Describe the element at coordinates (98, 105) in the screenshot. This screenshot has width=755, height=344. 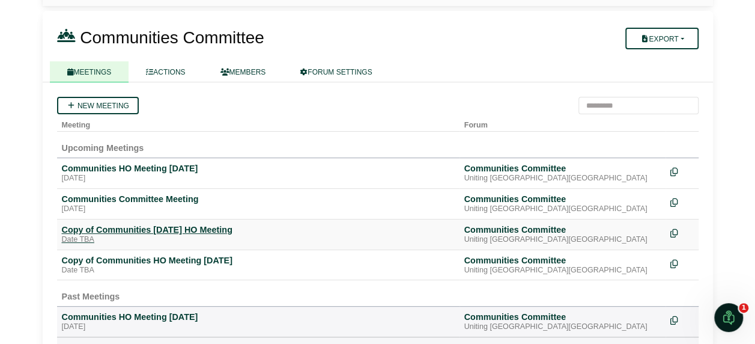
I see `a: New meeting` at that location.